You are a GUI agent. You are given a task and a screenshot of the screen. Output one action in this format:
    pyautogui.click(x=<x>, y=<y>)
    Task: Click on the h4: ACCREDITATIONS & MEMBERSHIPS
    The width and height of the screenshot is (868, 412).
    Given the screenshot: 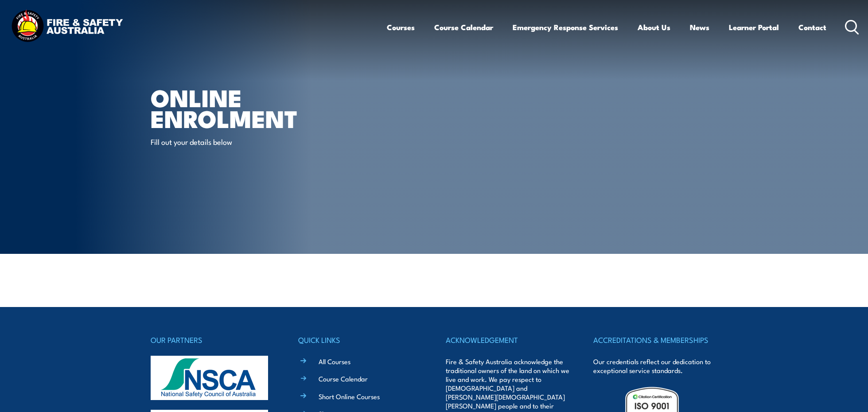 What is the action you would take?
    pyautogui.click(x=656, y=340)
    